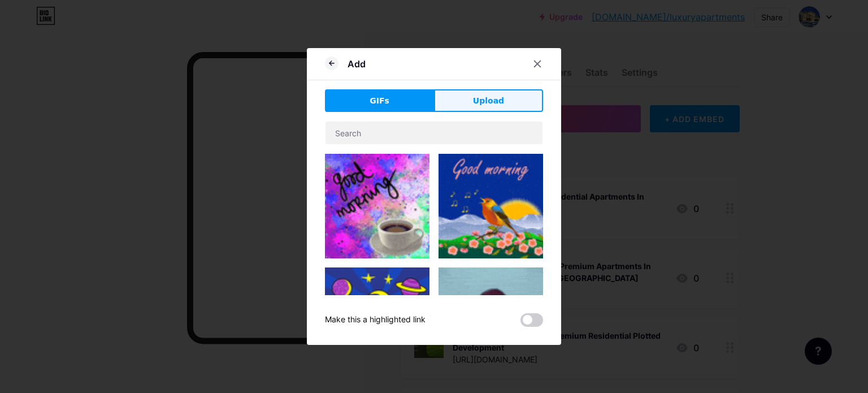 Image resolution: width=868 pixels, height=393 pixels. Describe the element at coordinates (489, 101) in the screenshot. I see `button: Upload` at that location.